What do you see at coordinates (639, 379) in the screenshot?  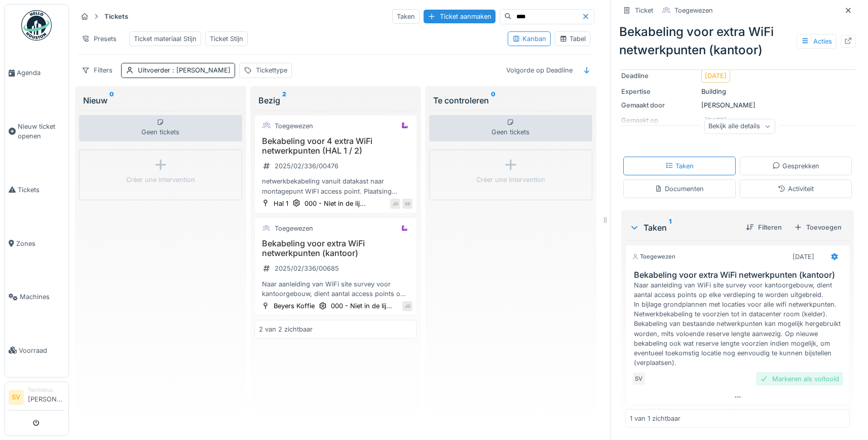 I see `div: SV` at bounding box center [639, 379].